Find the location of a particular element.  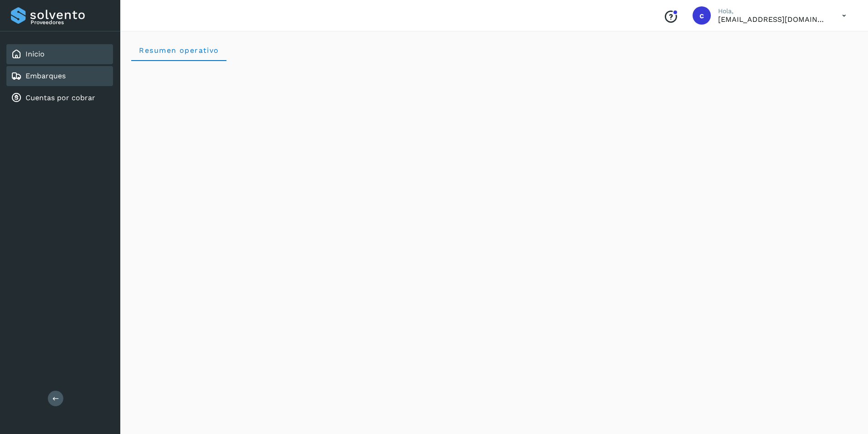

p: carlosvazqueztgc@gmail.com is located at coordinates (773, 19).